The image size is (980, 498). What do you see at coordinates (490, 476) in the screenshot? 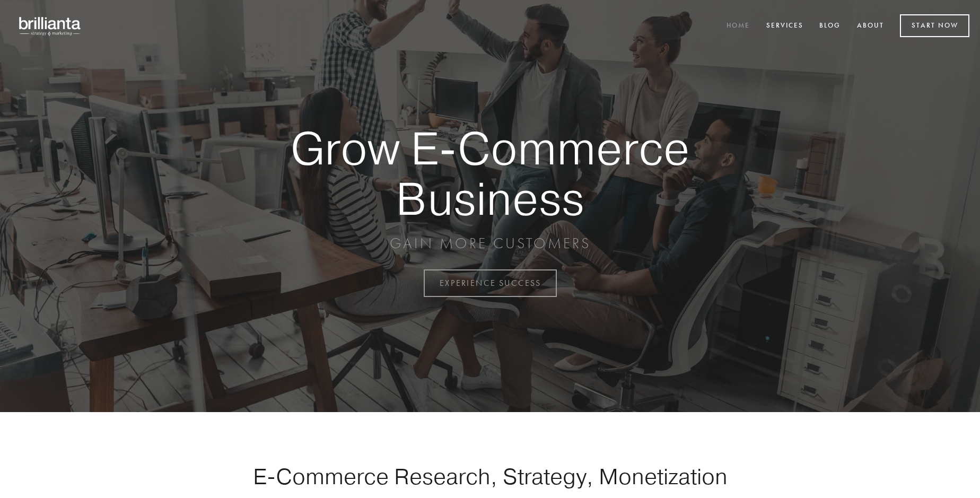
I see `h1: E-Commerce Research, Strategy, Monetization` at bounding box center [490, 476].